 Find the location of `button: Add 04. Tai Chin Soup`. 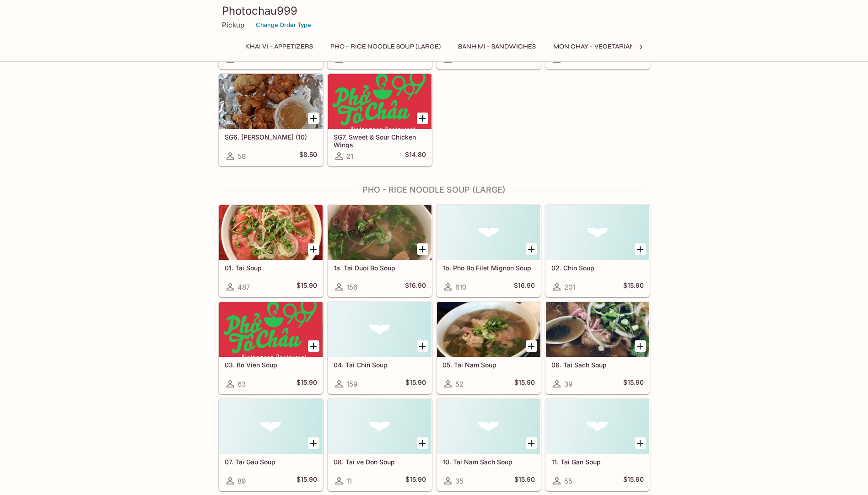

button: Add 04. Tai Chin Soup is located at coordinates (422, 346).